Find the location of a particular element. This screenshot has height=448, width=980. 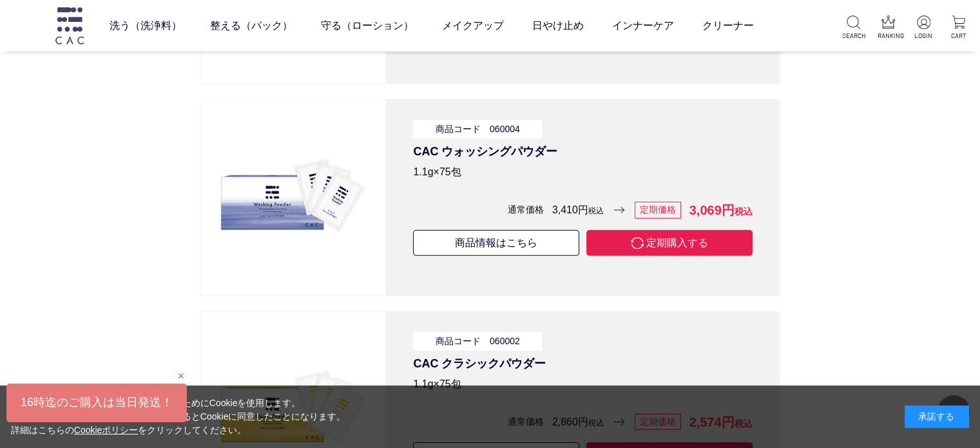

a: クリーナー is located at coordinates (728, 26).